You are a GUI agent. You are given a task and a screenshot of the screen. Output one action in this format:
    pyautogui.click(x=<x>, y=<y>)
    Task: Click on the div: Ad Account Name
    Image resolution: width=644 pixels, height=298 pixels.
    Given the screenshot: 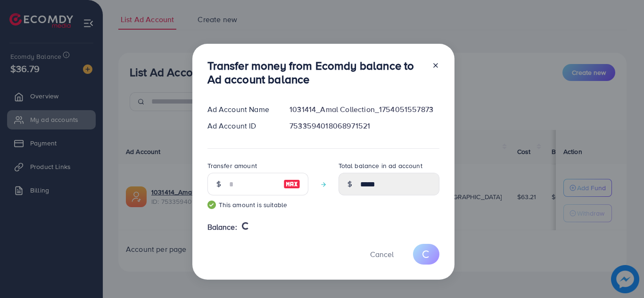 What is the action you would take?
    pyautogui.click(x=241, y=109)
    